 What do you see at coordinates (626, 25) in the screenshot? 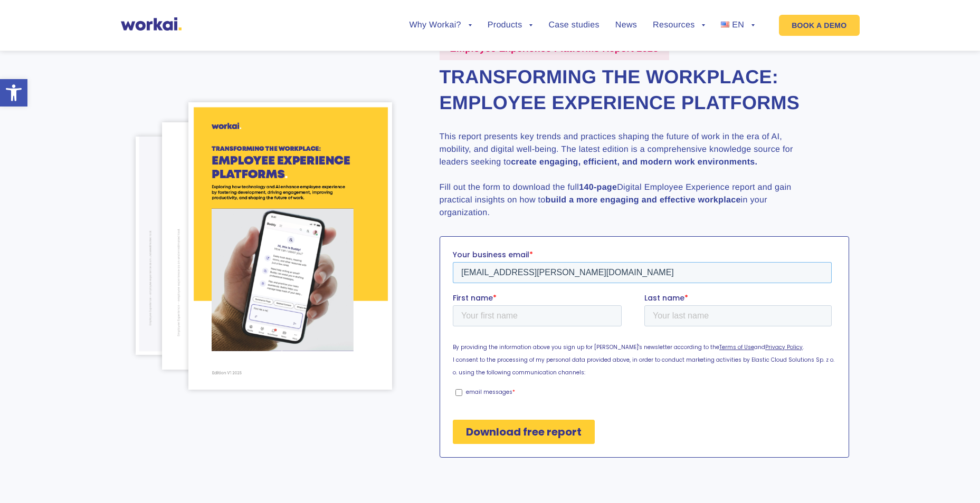
I see `a: News` at bounding box center [626, 25].